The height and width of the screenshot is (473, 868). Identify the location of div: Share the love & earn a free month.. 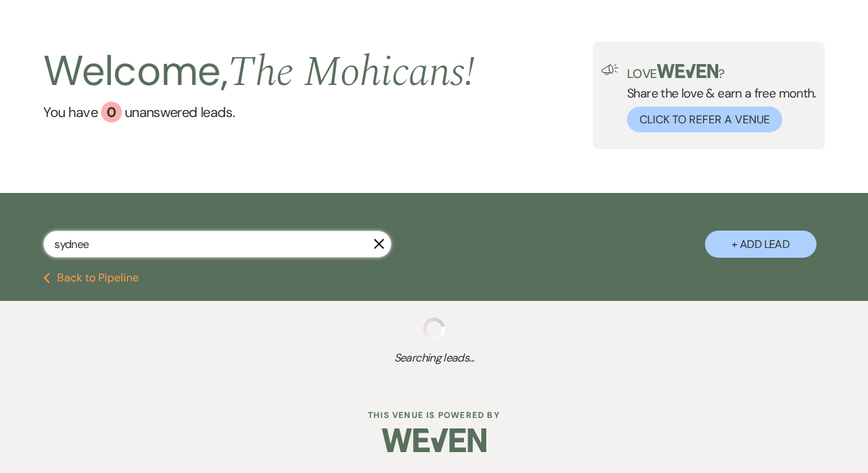
(717, 98).